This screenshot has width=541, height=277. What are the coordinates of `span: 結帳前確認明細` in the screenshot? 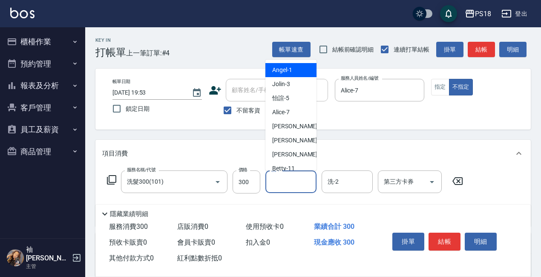 It's located at (353, 49).